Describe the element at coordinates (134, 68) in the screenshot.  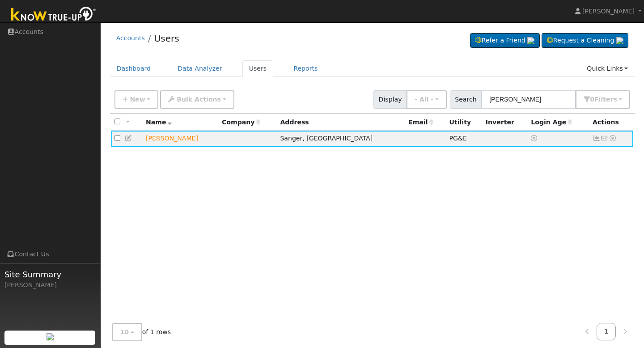
I see `a: Dashboard` at that location.